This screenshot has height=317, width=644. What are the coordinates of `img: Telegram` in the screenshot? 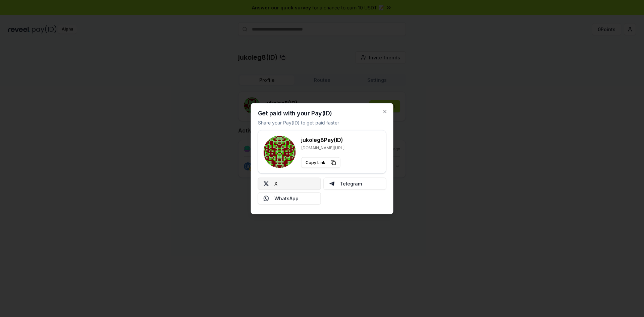 It's located at (332, 183).